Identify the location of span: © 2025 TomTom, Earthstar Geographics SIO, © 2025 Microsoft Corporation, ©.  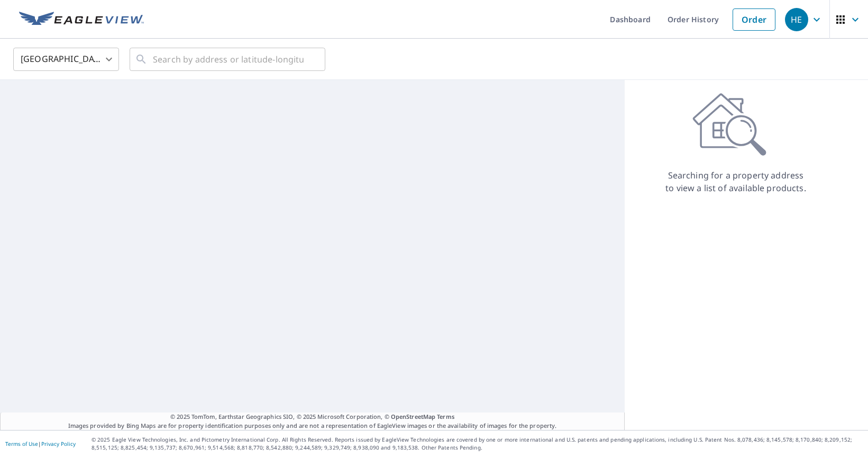
(312, 416).